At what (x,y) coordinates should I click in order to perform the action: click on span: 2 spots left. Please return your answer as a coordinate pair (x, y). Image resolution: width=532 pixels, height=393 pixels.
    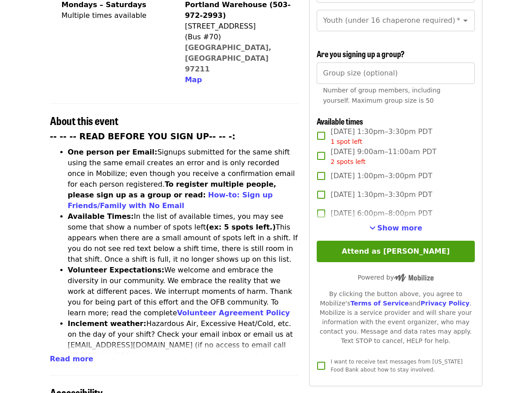
    Looking at the image, I should click on (348, 162).